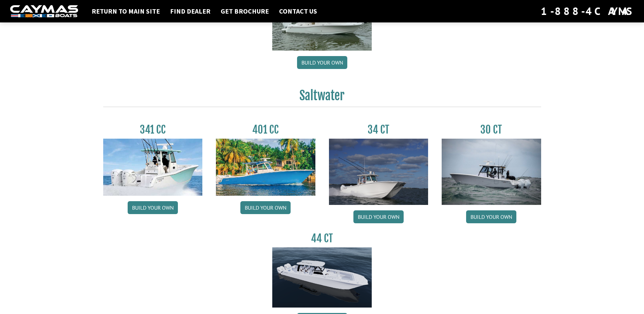 The image size is (644, 314). I want to click on h3: 44 CT, so click(322, 238).